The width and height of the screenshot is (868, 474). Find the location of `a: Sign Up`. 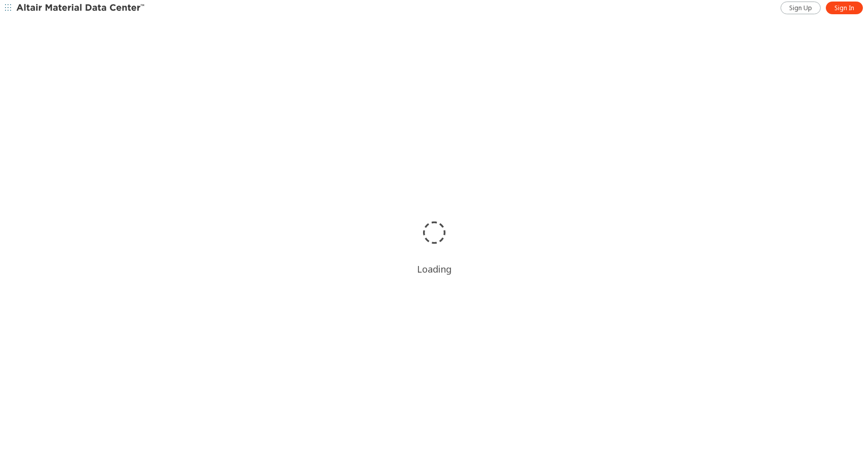

a: Sign Up is located at coordinates (800, 8).